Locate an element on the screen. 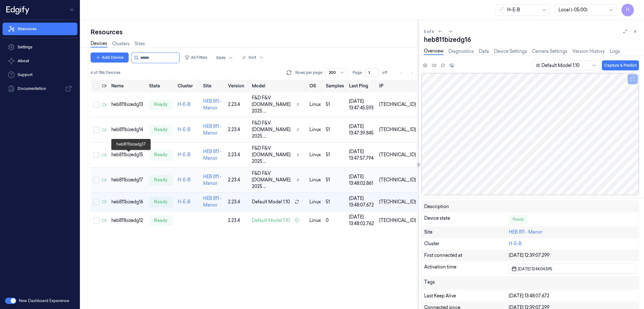  span: 6 of 786 Devices is located at coordinates (105, 73).